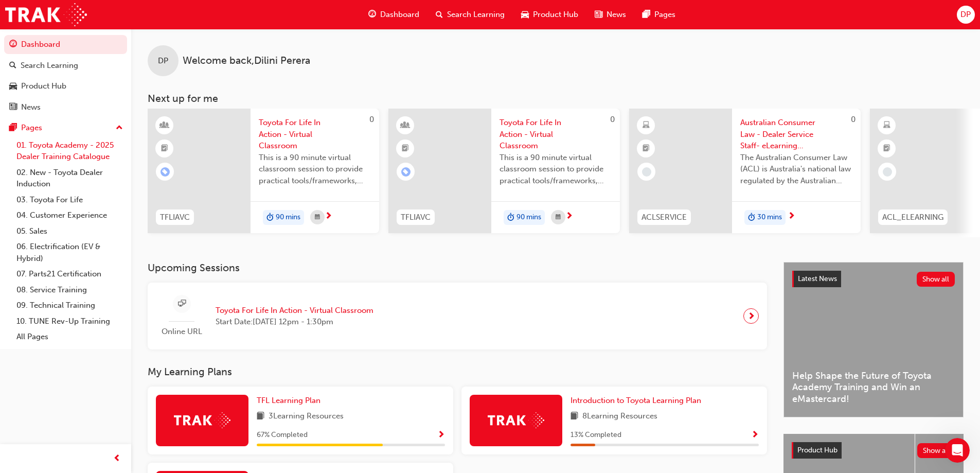 The image size is (980, 473). I want to click on span: Show Progress, so click(755, 436).